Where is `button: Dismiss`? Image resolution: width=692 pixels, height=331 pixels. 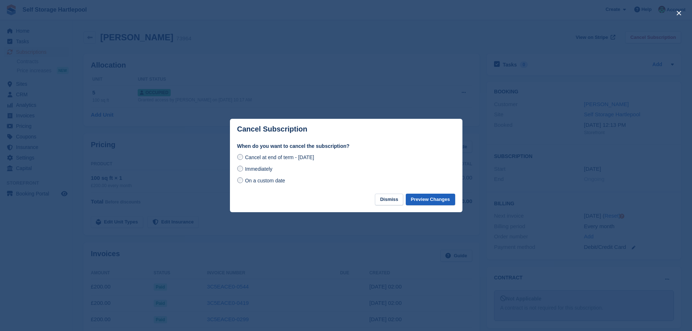 button: Dismiss is located at coordinates (389, 200).